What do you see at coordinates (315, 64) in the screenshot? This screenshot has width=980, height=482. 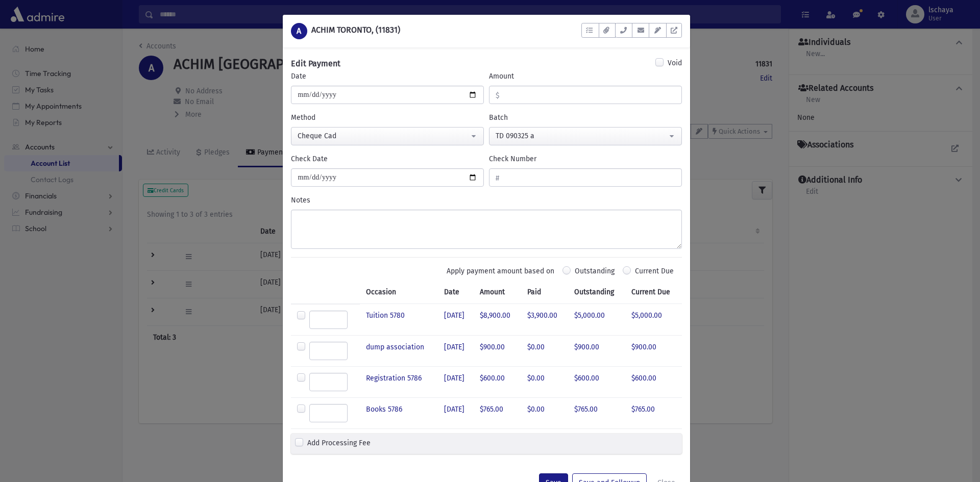 I see `h6: Edit Payment` at bounding box center [315, 64].